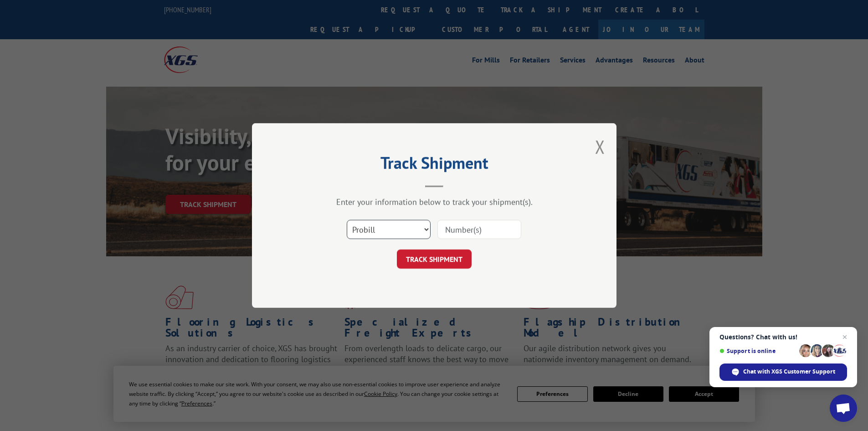 Image resolution: width=868 pixels, height=431 pixels. I want to click on div: Enter your information below to track your shipment(s)., so click(434, 202).